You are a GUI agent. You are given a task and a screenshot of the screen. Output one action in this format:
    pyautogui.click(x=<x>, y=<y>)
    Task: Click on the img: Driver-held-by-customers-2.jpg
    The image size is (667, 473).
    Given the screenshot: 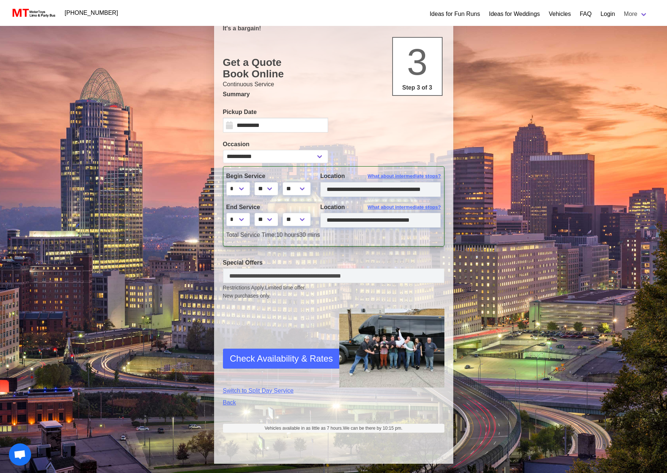 What is the action you would take?
    pyautogui.click(x=392, y=348)
    